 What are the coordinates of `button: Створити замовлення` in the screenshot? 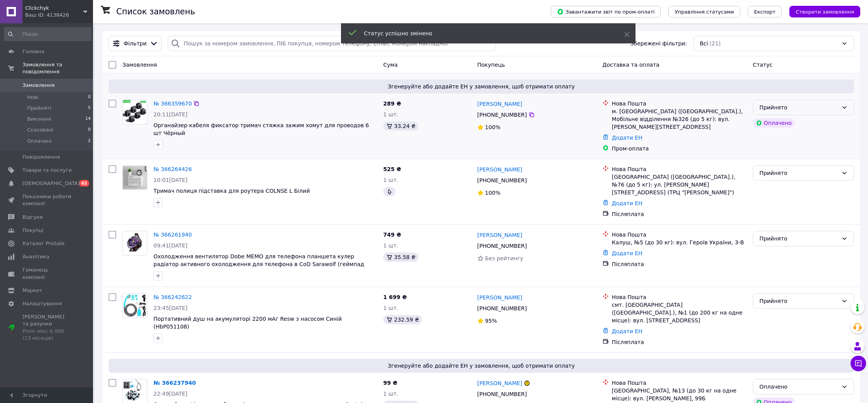 It's located at (825, 11).